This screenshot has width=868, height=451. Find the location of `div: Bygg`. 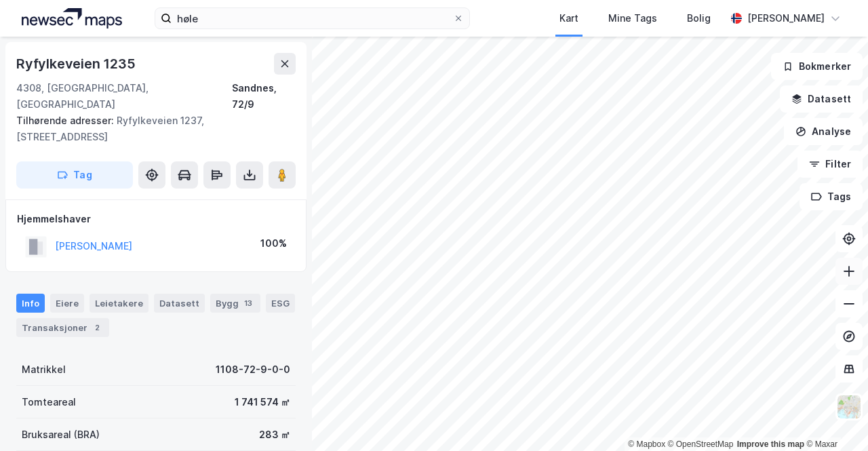

div: Bygg is located at coordinates (235, 304).